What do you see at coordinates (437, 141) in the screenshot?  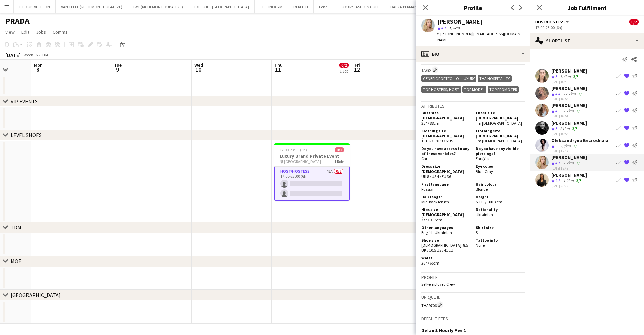 I see `span: 10 UK / 38 EU / 6 US` at bounding box center [437, 141].